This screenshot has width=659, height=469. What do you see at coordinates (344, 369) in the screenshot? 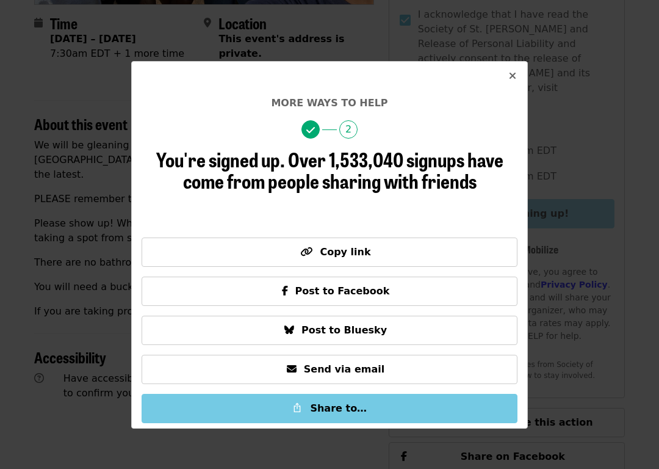
I see `span: Send via email` at bounding box center [344, 369].